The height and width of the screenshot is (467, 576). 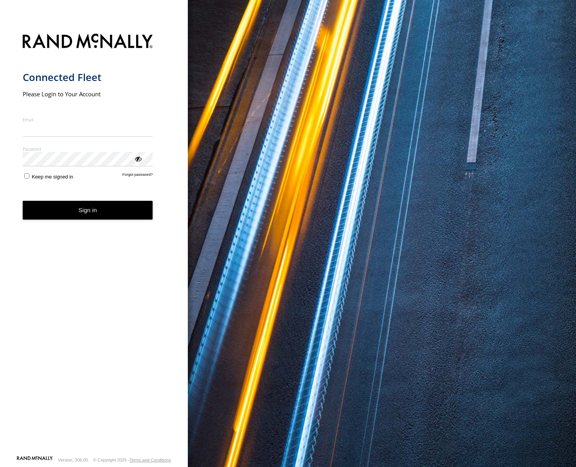 I want to click on h2: Please Login to Your Account, so click(x=88, y=94).